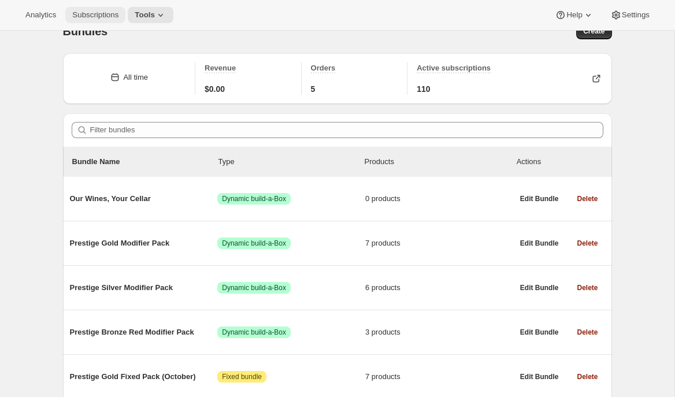  I want to click on span: Analytics, so click(40, 15).